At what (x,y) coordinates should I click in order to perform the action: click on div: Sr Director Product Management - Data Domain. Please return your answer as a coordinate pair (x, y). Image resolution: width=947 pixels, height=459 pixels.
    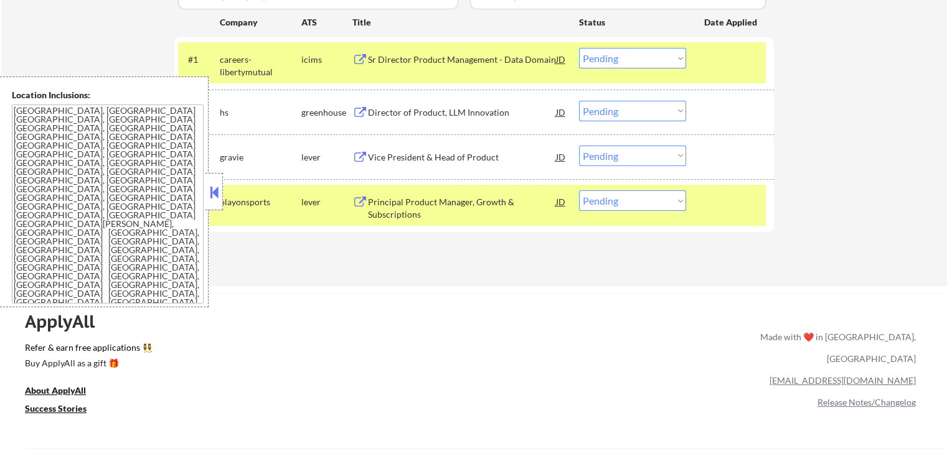
    Looking at the image, I should click on (462, 60).